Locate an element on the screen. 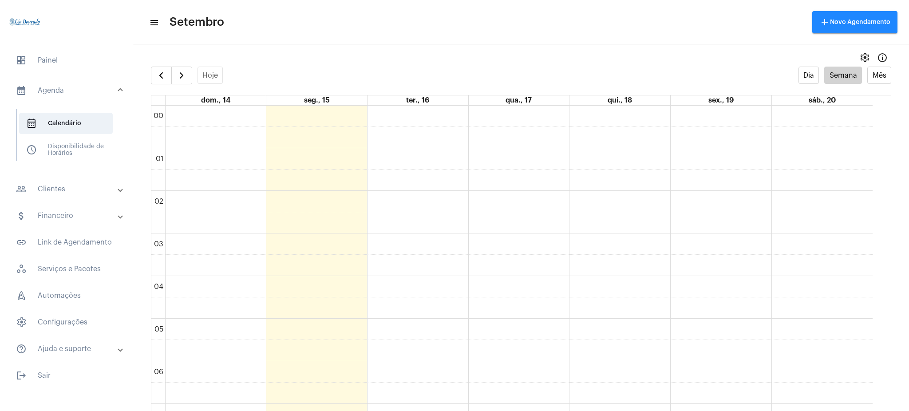 The width and height of the screenshot is (909, 411). mat-expansion-panel-header: sidenav iconFinanceiro is located at coordinates (69, 216).